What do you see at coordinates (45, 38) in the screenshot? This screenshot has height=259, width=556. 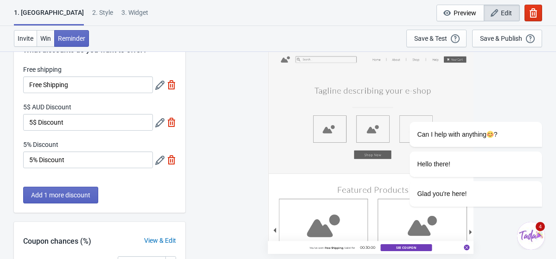 I see `button: Win` at bounding box center [45, 38].